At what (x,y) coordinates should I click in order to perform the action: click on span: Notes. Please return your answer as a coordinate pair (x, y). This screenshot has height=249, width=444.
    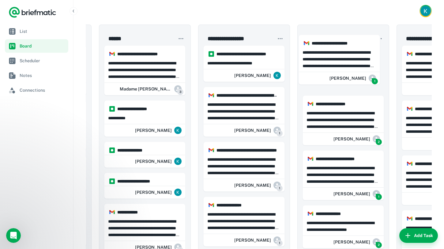
    Looking at the image, I should click on (43, 75).